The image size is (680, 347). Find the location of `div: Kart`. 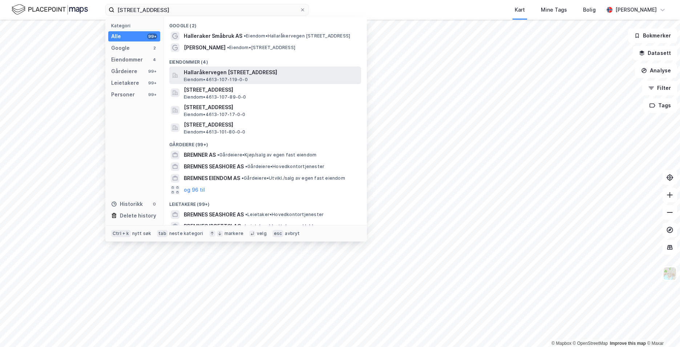

div: Kart is located at coordinates (520, 10).